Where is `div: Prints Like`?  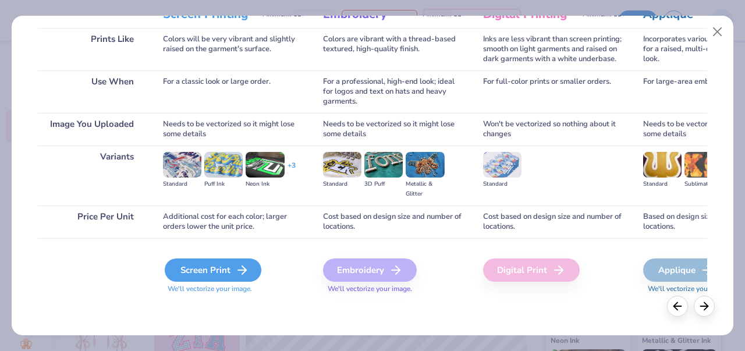 div: Prints Like is located at coordinates (91, 49).